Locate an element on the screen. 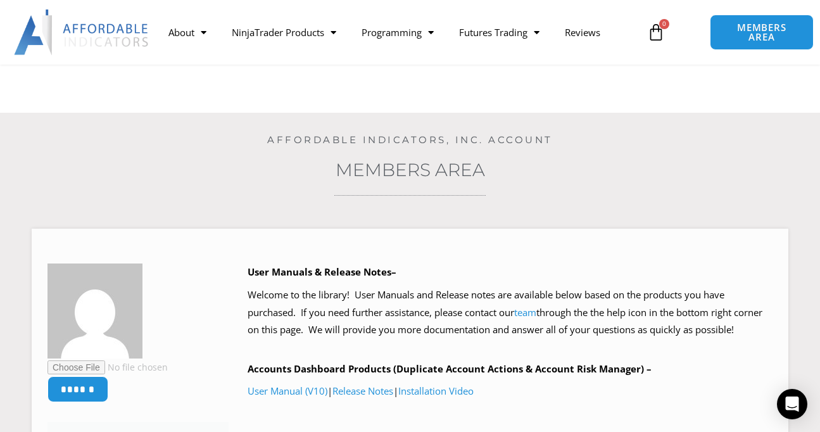 The height and width of the screenshot is (432, 820). a: Release Notes is located at coordinates (363, 391).